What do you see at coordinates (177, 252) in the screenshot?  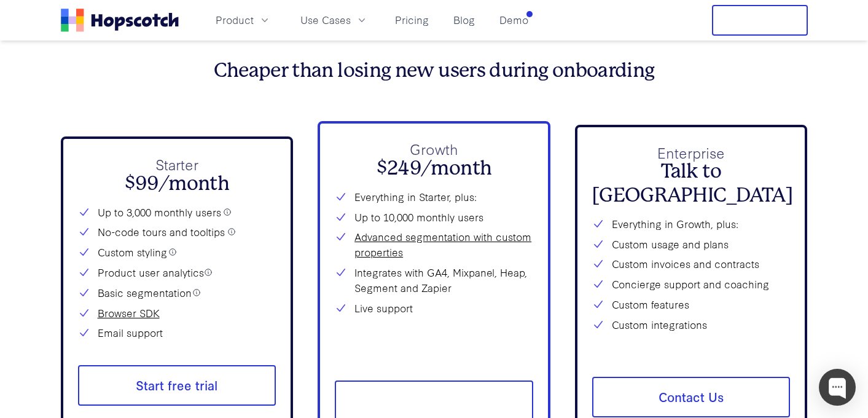 I see `li: Custom styling` at bounding box center [177, 252].